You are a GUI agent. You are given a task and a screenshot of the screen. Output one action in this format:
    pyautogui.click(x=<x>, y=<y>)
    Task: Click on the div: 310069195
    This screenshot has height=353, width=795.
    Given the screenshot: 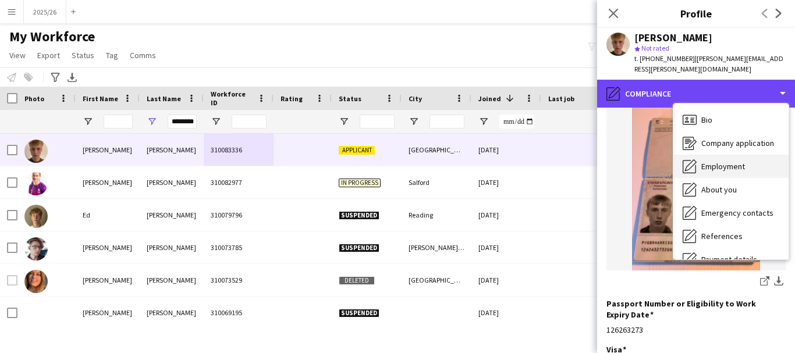 What is the action you would take?
    pyautogui.click(x=239, y=313)
    